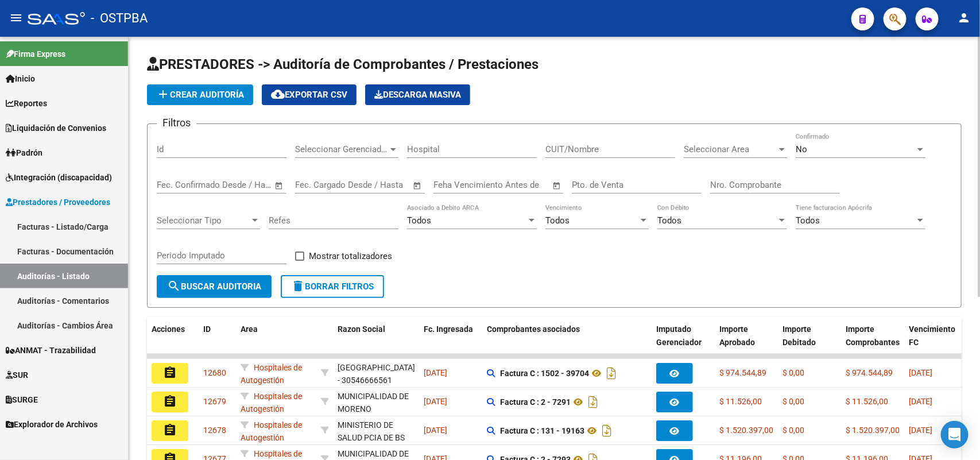 The image size is (980, 460). I want to click on button: Exportar CSV, so click(309, 95).